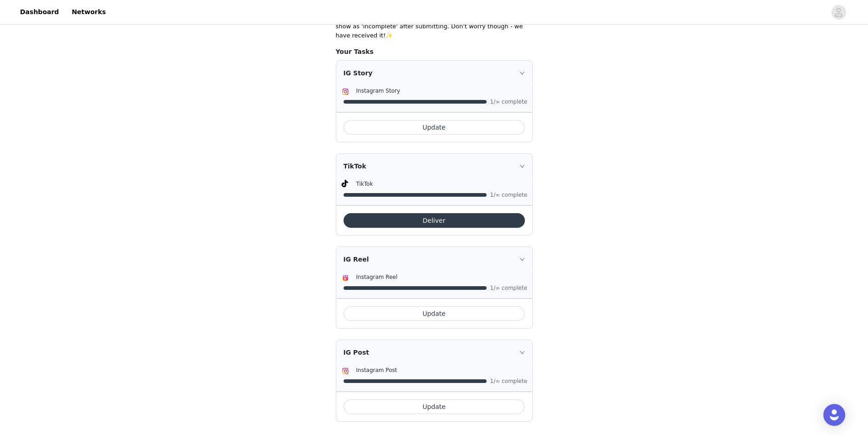 The width and height of the screenshot is (868, 435). What do you see at coordinates (365, 184) in the screenshot?
I see `span: TikTok` at bounding box center [365, 184].